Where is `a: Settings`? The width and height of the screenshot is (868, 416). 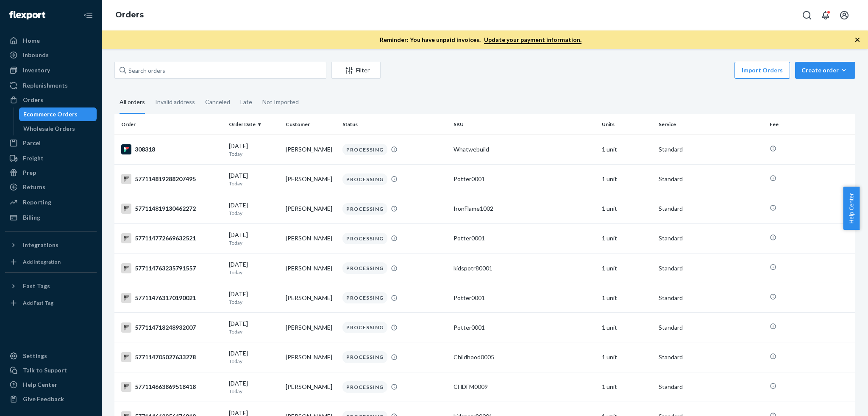 a: Settings is located at coordinates (51, 356).